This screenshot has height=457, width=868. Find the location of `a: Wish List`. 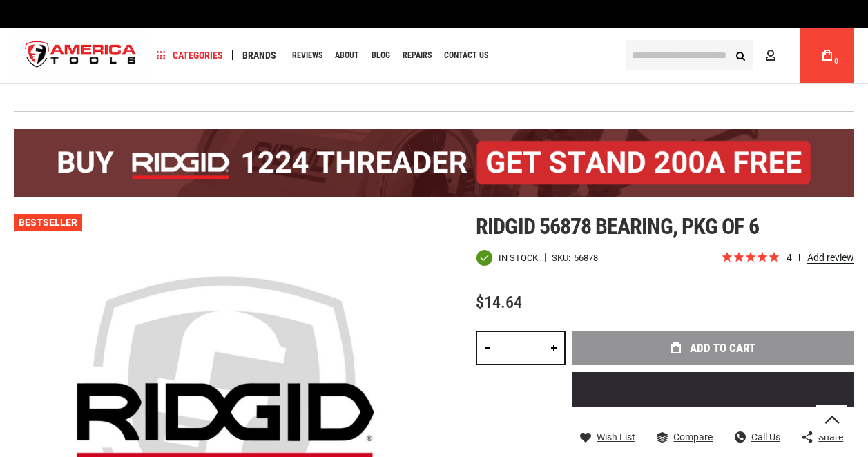

a: Wish List is located at coordinates (608, 437).